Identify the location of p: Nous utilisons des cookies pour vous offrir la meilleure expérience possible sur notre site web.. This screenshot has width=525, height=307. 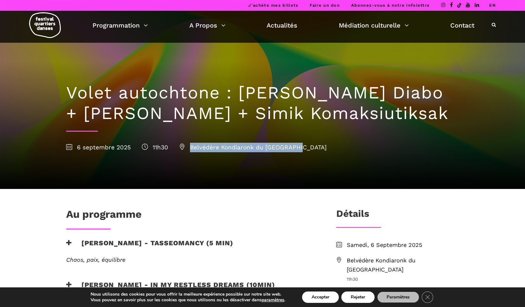
(188, 294).